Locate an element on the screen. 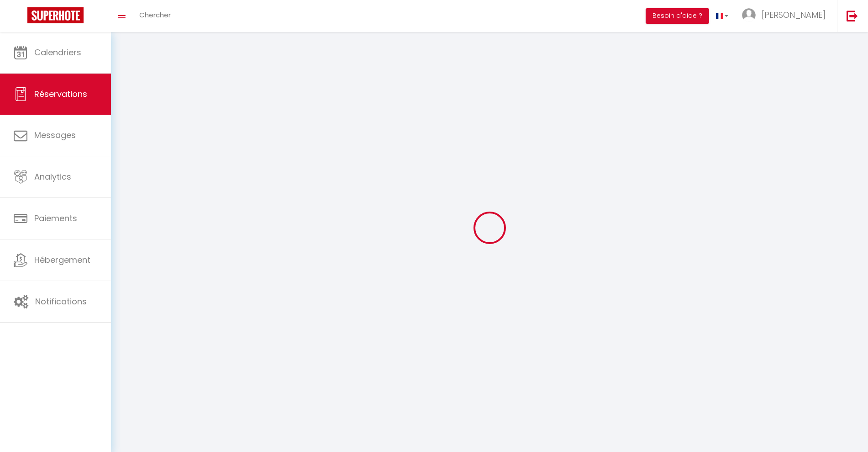 The image size is (868, 452). img: logout is located at coordinates (852, 15).